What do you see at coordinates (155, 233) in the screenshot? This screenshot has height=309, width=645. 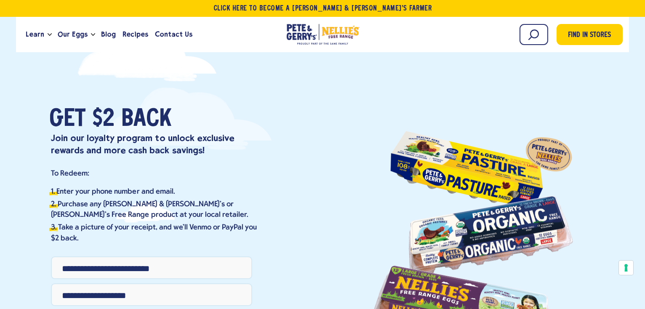 I see `li: Take a picture of your receipt, and we'll Venmo or PayPal you $2 back.` at bounding box center [155, 233].